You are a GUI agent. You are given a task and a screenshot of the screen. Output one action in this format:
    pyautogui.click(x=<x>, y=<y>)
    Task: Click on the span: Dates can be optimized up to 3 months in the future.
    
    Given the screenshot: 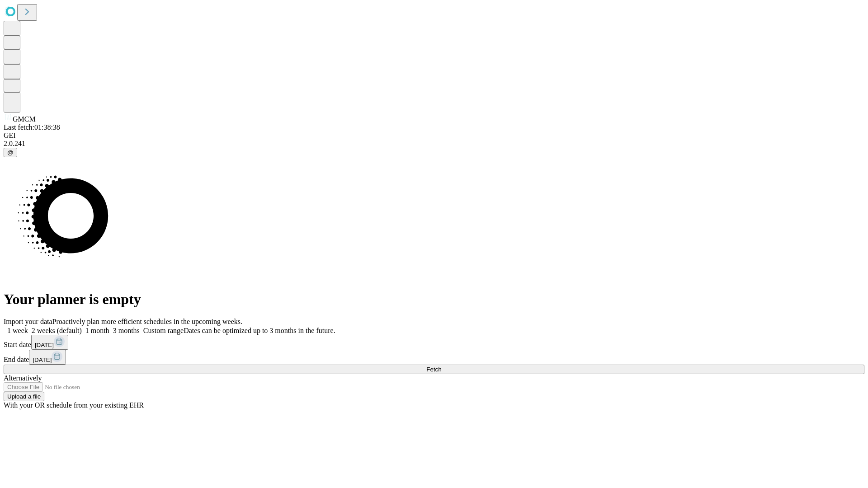 What is the action you would take?
    pyautogui.click(x=259, y=331)
    